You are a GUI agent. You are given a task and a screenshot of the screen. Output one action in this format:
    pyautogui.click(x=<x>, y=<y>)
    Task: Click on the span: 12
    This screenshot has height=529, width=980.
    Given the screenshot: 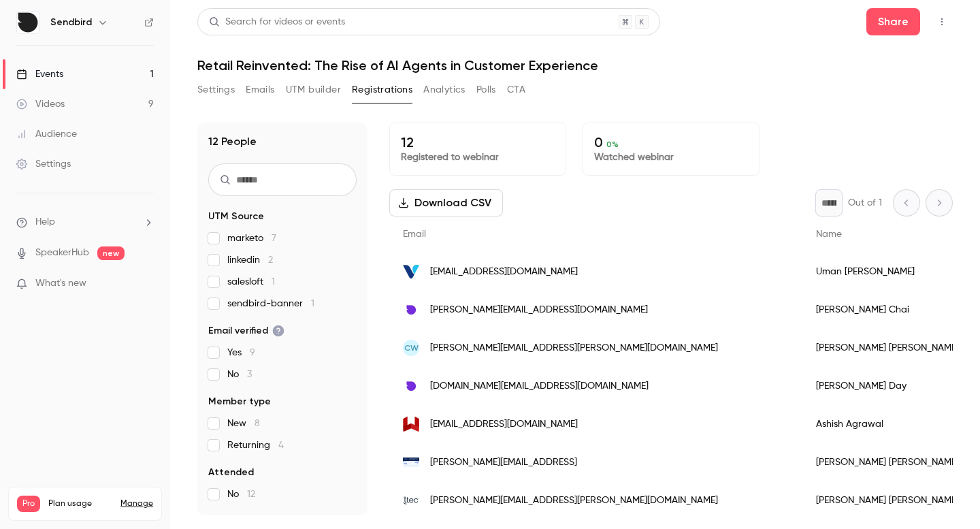 What is the action you would take?
    pyautogui.click(x=251, y=495)
    